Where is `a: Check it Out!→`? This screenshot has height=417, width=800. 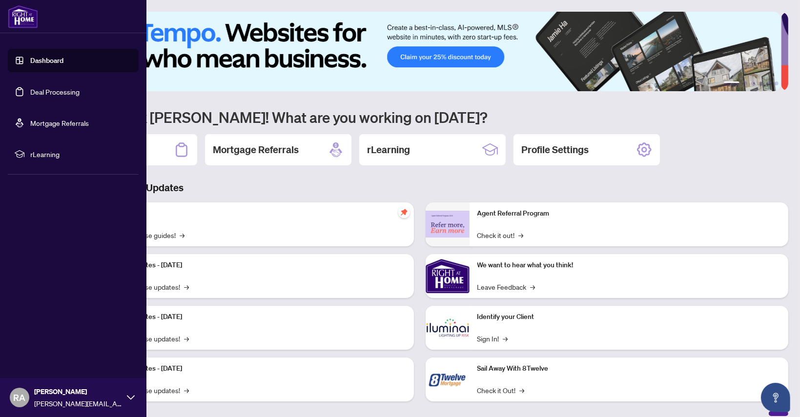 a: Check it Out!→ is located at coordinates (501, 390).